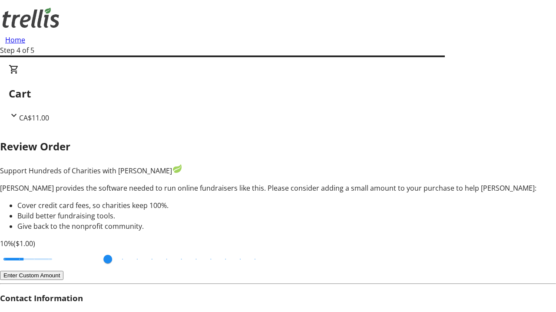 This screenshot has width=556, height=312. I want to click on h2: Cart, so click(278, 94).